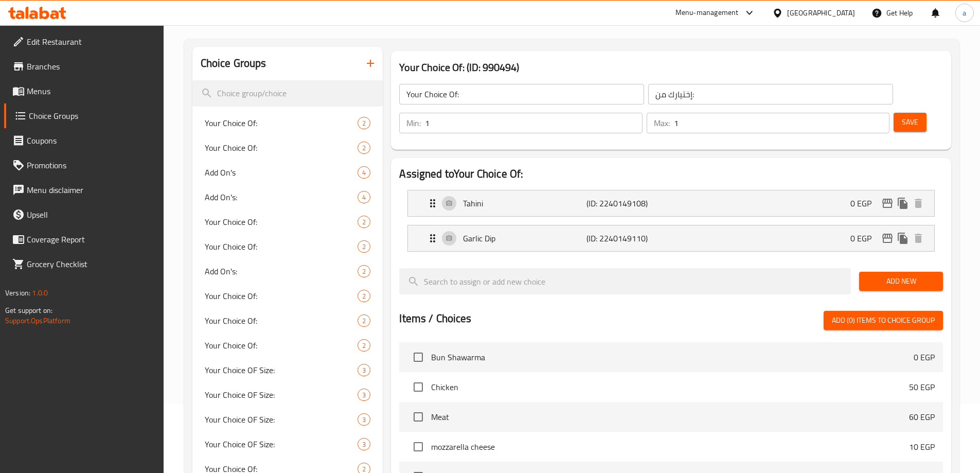 The image size is (980, 473). I want to click on span: 4, so click(363, 172).